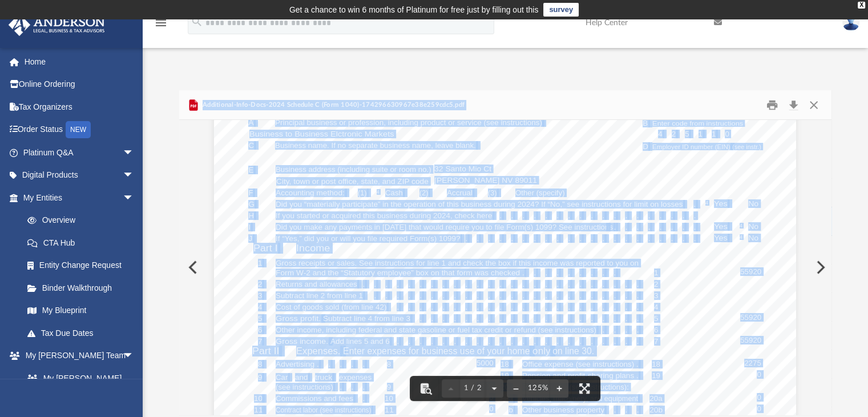 The image size is (868, 417). Describe the element at coordinates (362, 192) in the screenshot. I see `span: (1)` at that location.